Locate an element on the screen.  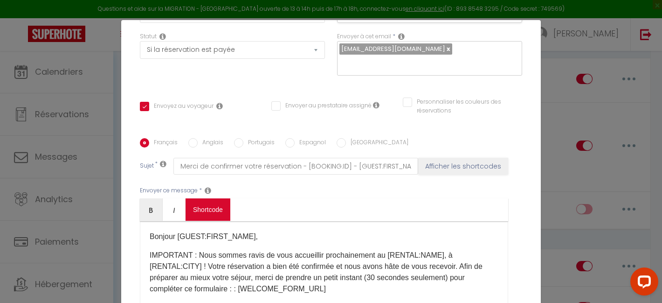
label: Portugais is located at coordinates (259, 143).